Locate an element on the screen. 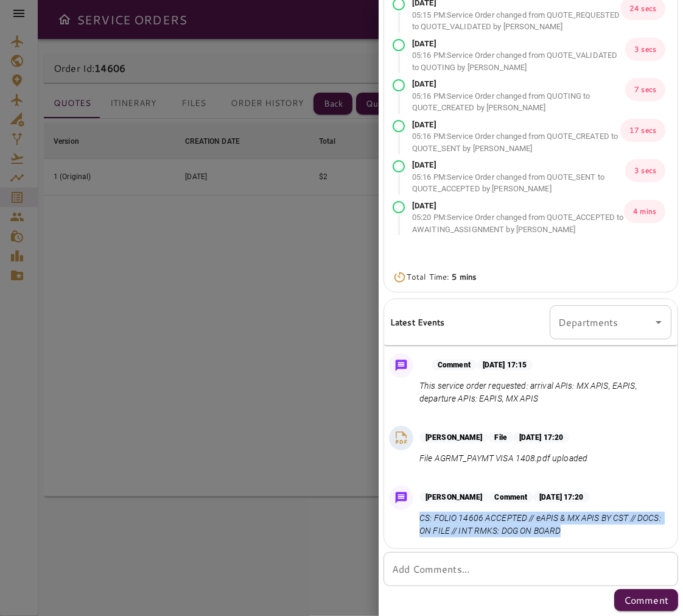 The width and height of the screenshot is (683, 616). p: This service order requested: arrival APIs: MX APIS, EAPIS, departure APIs: EAPIS, MX APIS is located at coordinates (544, 393).